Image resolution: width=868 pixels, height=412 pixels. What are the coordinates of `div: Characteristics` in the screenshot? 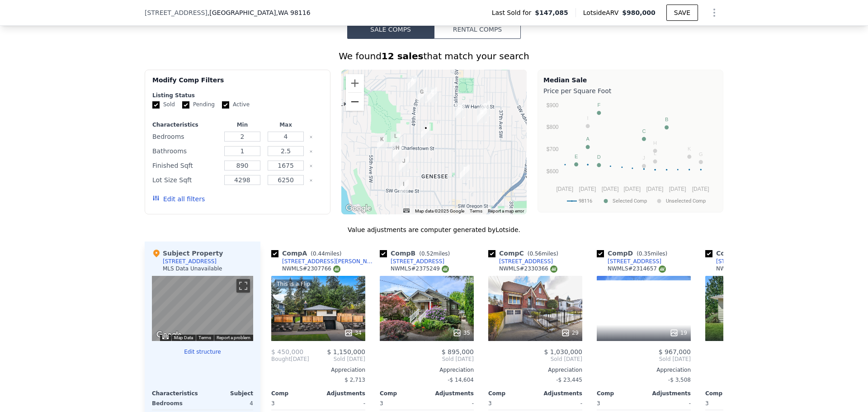 It's located at (186, 125).